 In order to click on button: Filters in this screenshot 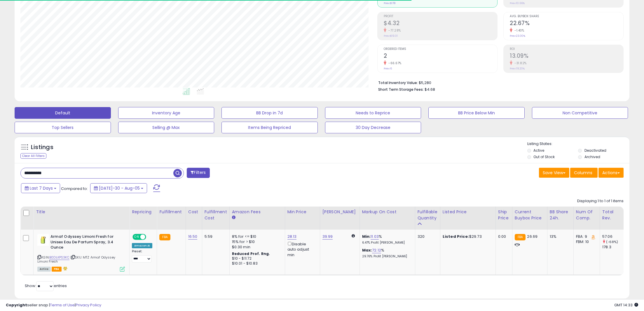, I will do `click(198, 173)`.